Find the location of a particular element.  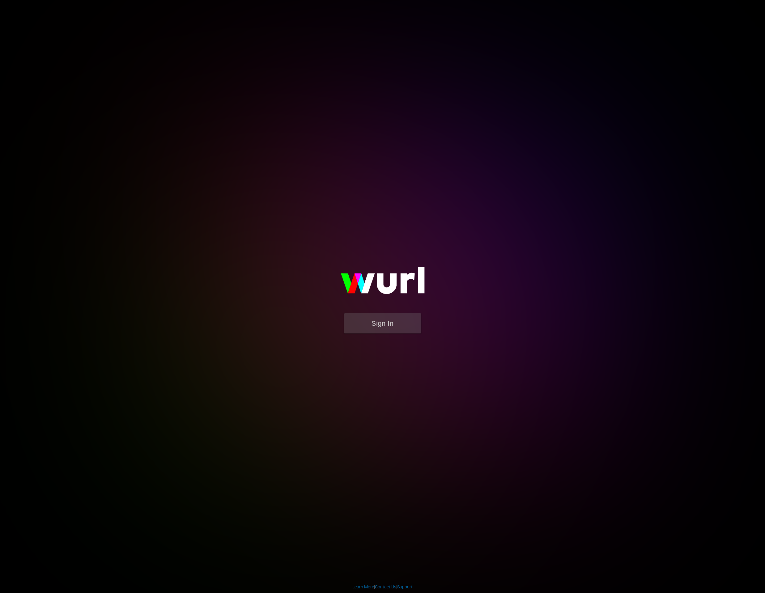

img: wurl-logo-on-black-223613ac3d8ba8fe6dc639794a292ebdb59501304c7dfd60c99c58986ef67473.svg is located at coordinates (383, 283).